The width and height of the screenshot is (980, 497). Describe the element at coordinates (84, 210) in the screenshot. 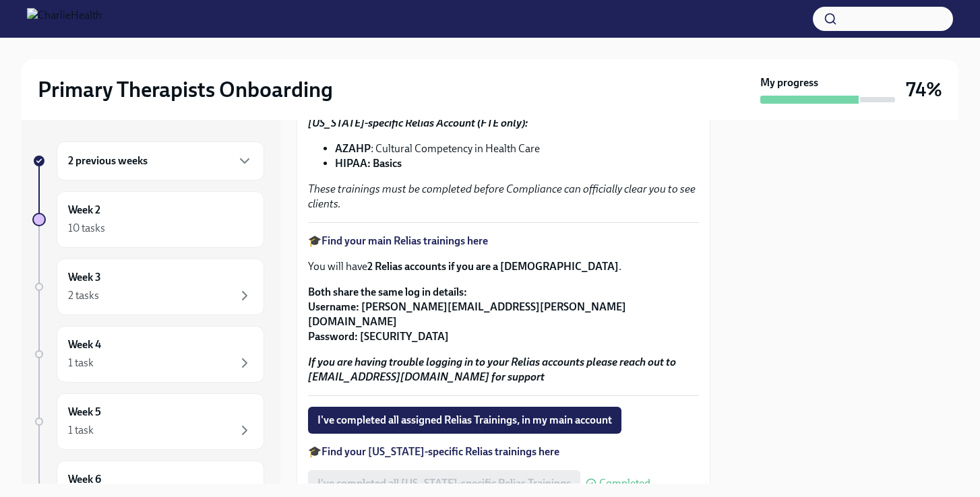

I see `h6: Week 2` at that location.